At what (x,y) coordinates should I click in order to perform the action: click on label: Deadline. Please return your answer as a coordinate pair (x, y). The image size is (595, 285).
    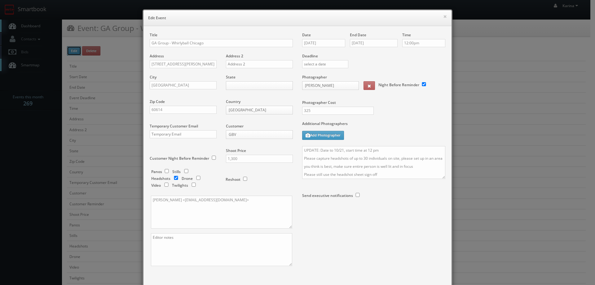
    Looking at the image, I should click on (373, 56).